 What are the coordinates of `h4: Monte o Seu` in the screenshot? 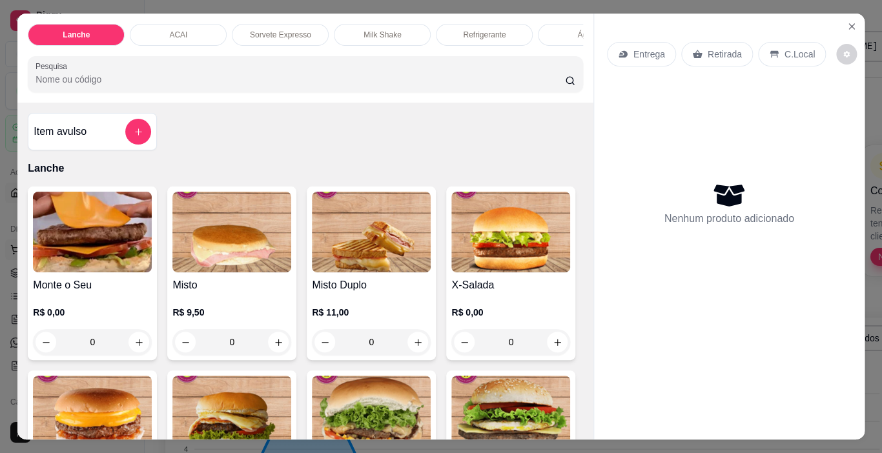 It's located at (92, 285).